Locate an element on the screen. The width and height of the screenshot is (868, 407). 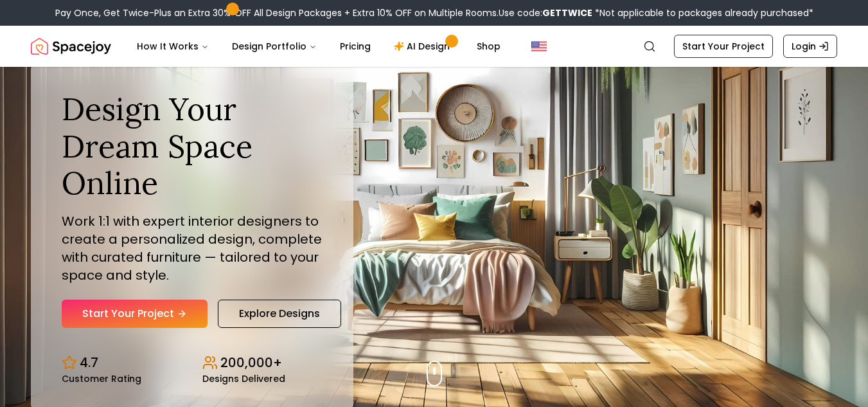
small: Designs Delivered is located at coordinates (243, 379).